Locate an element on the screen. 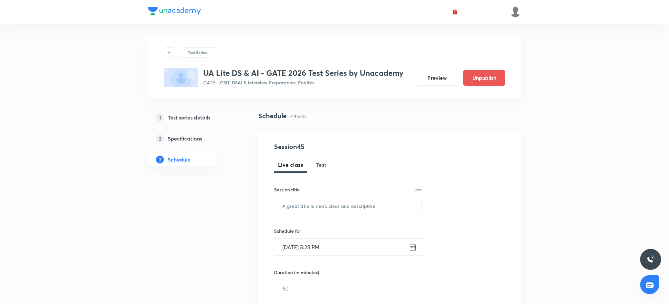  img: fallback-thumbnail.png is located at coordinates (181, 78).